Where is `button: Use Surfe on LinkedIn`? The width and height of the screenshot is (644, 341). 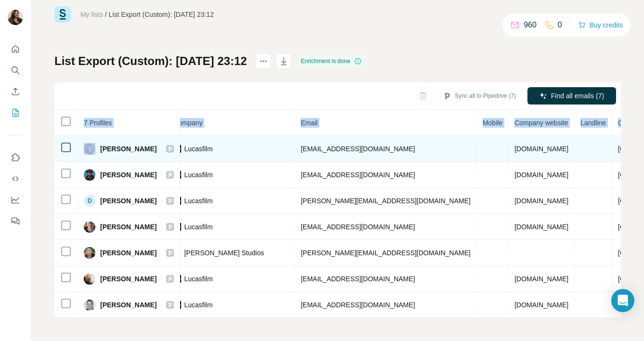
button: Use Surfe on LinkedIn is located at coordinates (16, 157).